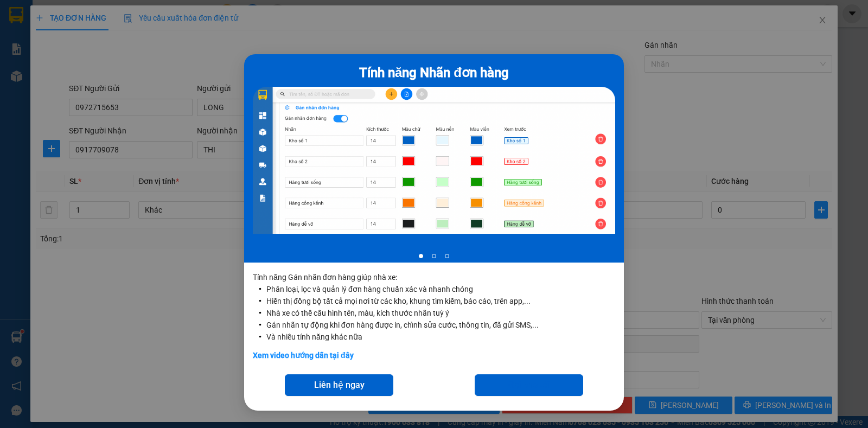  Describe the element at coordinates (434, 256) in the screenshot. I see `li: slide item 2` at that location.